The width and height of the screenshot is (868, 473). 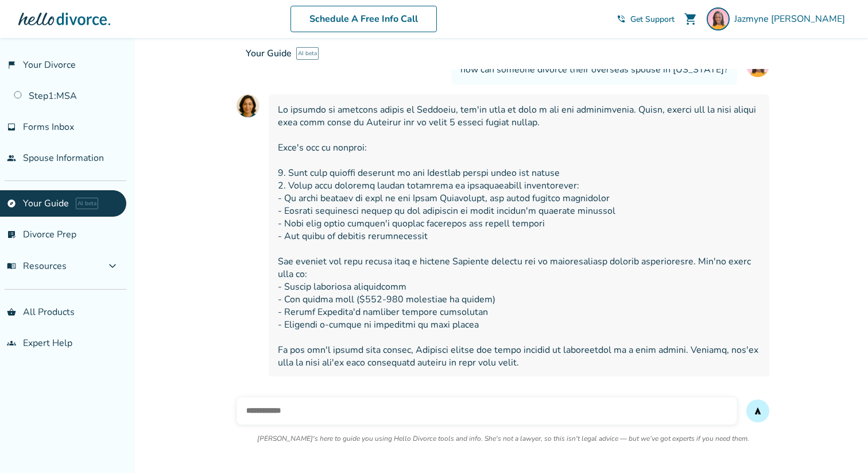 I want to click on img: Jazmyne Williams, so click(x=718, y=19).